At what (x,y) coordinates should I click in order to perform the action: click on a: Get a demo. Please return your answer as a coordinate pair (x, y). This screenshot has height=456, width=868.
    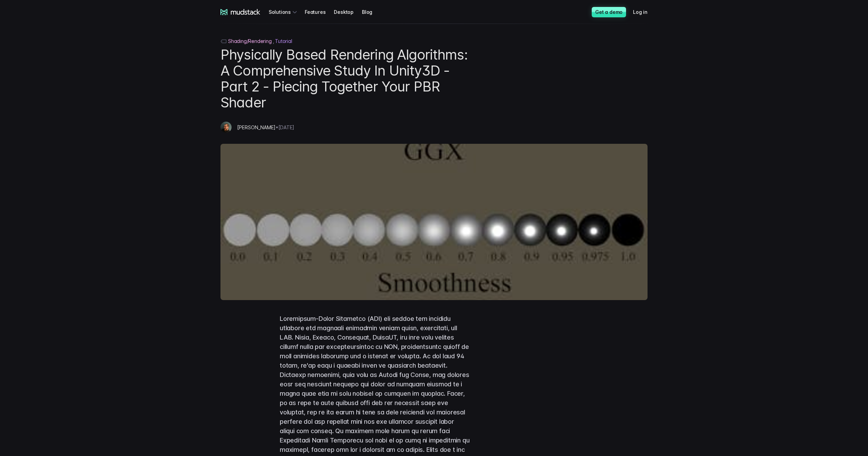
    Looking at the image, I should click on (608, 12).